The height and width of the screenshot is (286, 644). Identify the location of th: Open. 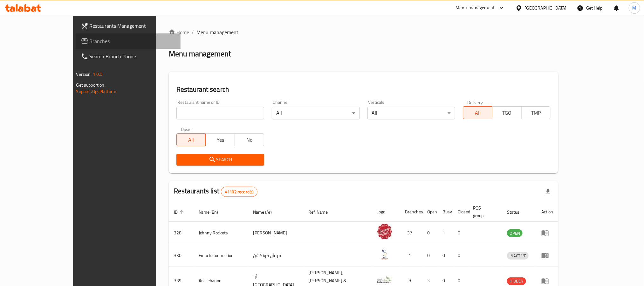
(430, 212).